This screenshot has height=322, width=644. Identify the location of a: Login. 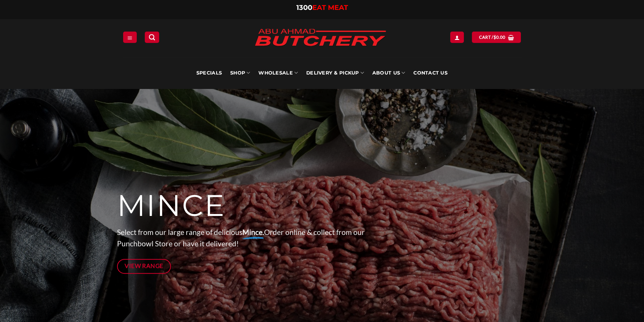
(457, 37).